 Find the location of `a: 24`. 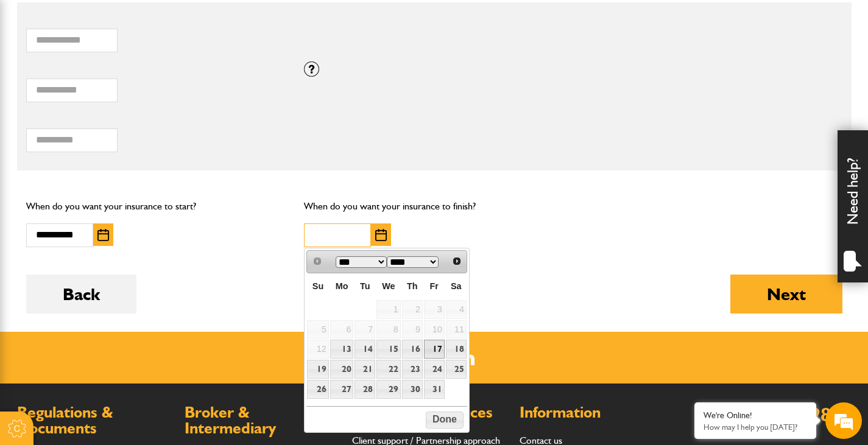

a: 24 is located at coordinates (434, 370).